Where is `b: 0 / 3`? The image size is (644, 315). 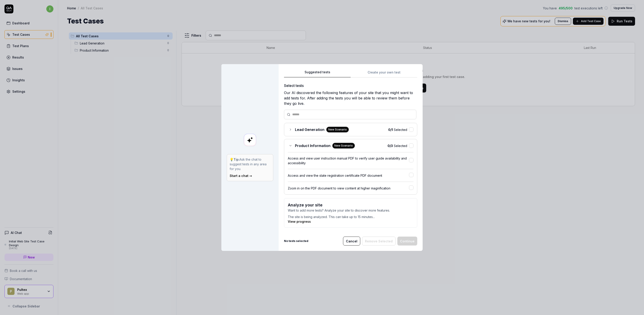
b: 0 / 3 is located at coordinates (390, 146).